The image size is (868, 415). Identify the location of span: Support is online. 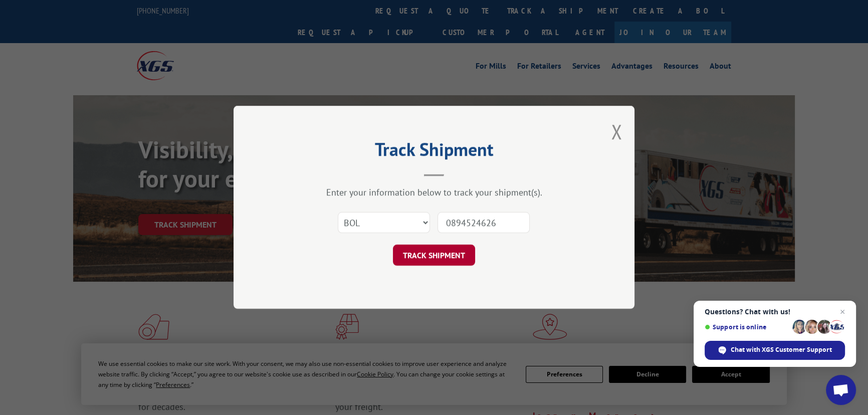
(747, 327).